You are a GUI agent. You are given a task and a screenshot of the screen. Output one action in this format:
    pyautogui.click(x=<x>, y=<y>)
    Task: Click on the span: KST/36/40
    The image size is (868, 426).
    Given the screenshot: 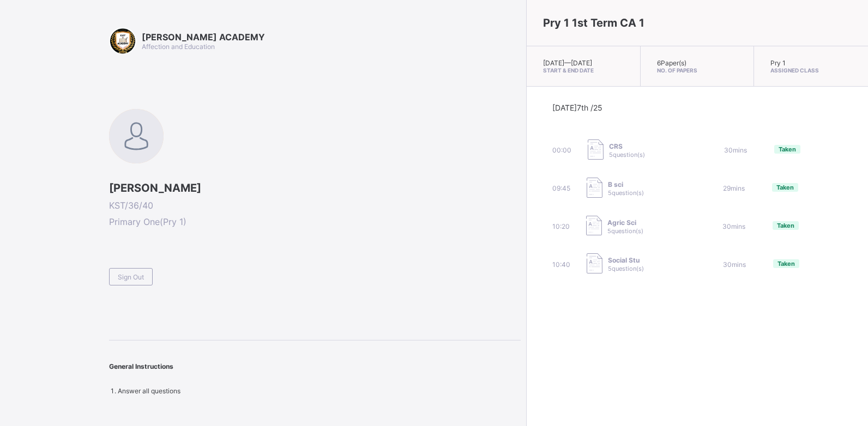 What is the action you would take?
    pyautogui.click(x=315, y=206)
    